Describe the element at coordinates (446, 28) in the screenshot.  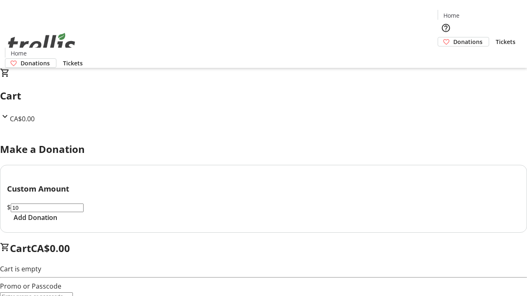
I see `button: Help` at that location.